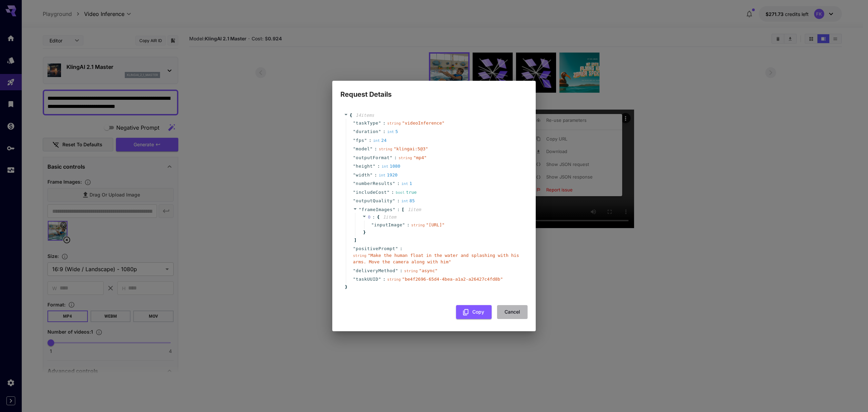  Describe the element at coordinates (376, 249) in the screenshot. I see `span: positivePrompt` at that location.